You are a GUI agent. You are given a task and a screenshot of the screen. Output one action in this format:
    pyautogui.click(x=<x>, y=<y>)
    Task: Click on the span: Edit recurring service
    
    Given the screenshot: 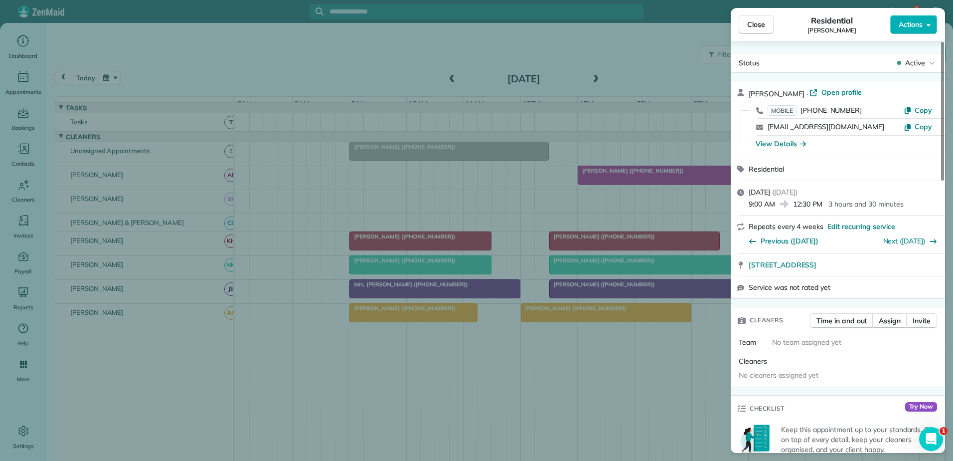 What is the action you would take?
    pyautogui.click(x=862, y=226)
    